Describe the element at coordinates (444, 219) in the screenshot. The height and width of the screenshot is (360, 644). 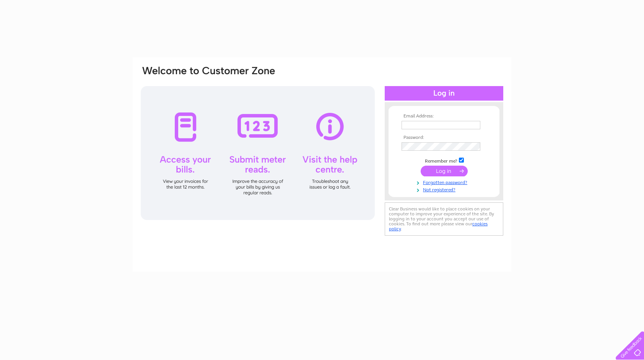
I see `div: Clear Business would like to place cookies on your computer to improve your experience of the sit...` at that location.